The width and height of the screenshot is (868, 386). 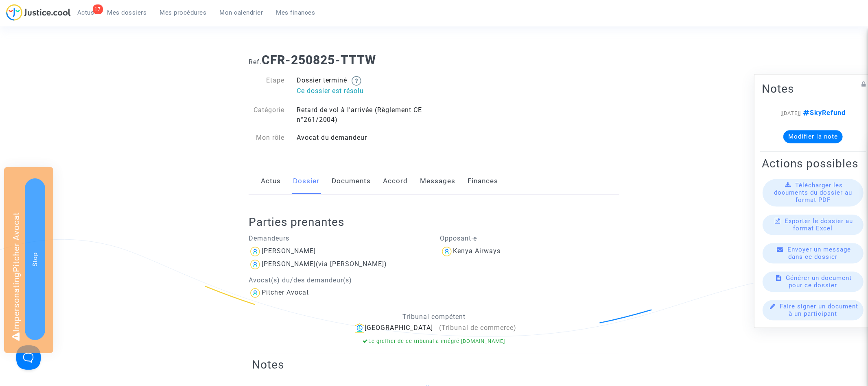 I want to click on div: Pitcher Avocat, so click(x=285, y=292).